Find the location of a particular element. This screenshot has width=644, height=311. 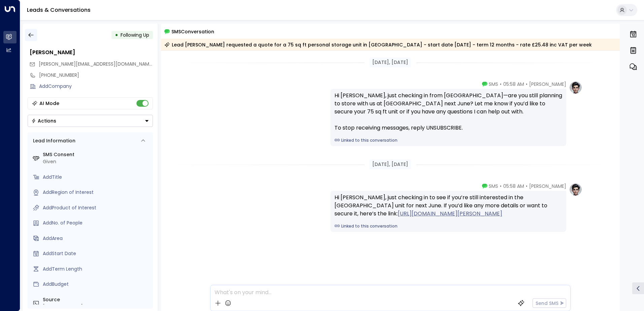

div: AI Mode is located at coordinates (49, 103).